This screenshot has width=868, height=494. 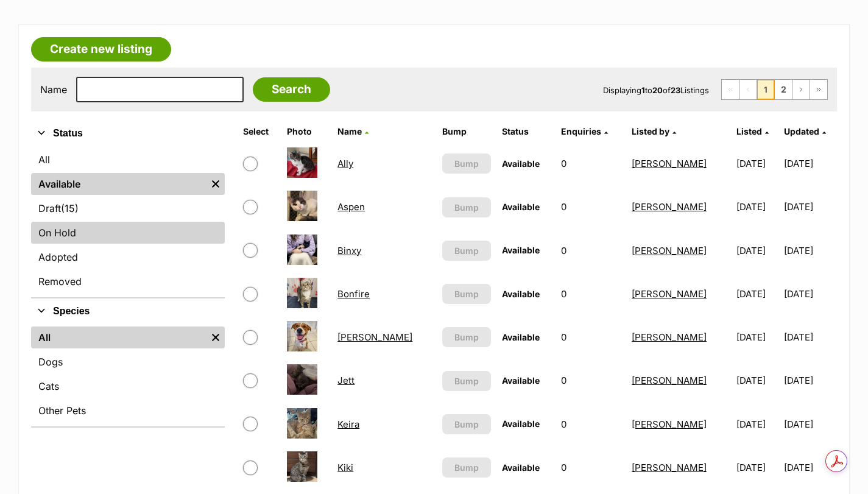 What do you see at coordinates (643, 90) in the screenshot?
I see `strong: 1` at bounding box center [643, 90].